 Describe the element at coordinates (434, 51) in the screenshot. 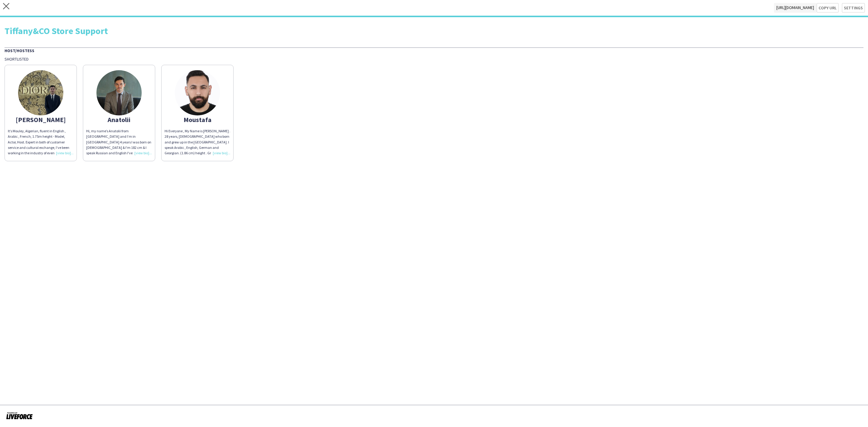

I see `div: Host/Hostess` at that location.